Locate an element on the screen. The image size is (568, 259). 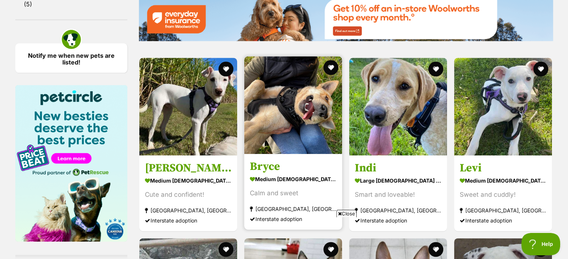
img: Bryce - Cattle Dog is located at coordinates (293, 105).